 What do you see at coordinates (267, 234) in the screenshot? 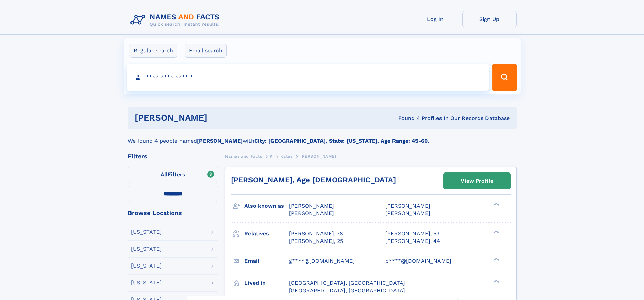
I see `h3: Relatives` at bounding box center [267, 234].